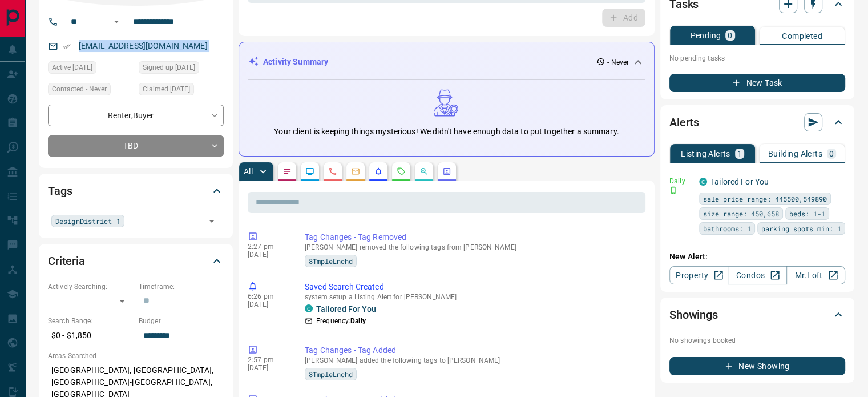 The image size is (868, 397). What do you see at coordinates (447, 62) in the screenshot?
I see `div: Activity Summary- Never` at bounding box center [447, 62].